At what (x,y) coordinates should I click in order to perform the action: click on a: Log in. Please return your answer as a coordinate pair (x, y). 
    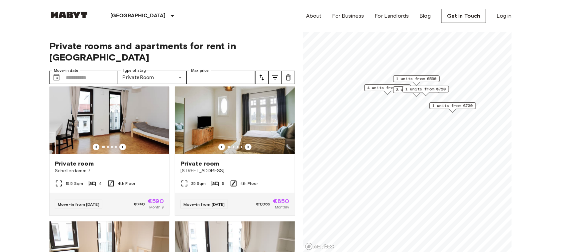
    Looking at the image, I should click on (504, 16).